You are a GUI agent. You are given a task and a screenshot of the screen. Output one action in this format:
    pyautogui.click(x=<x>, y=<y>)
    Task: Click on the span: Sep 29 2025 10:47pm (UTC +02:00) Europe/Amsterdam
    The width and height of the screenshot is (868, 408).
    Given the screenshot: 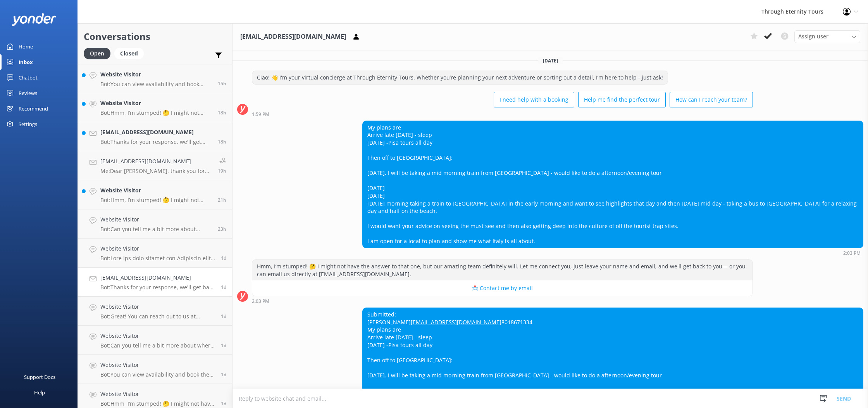 What is the action you would take?
    pyautogui.click(x=222, y=141)
    